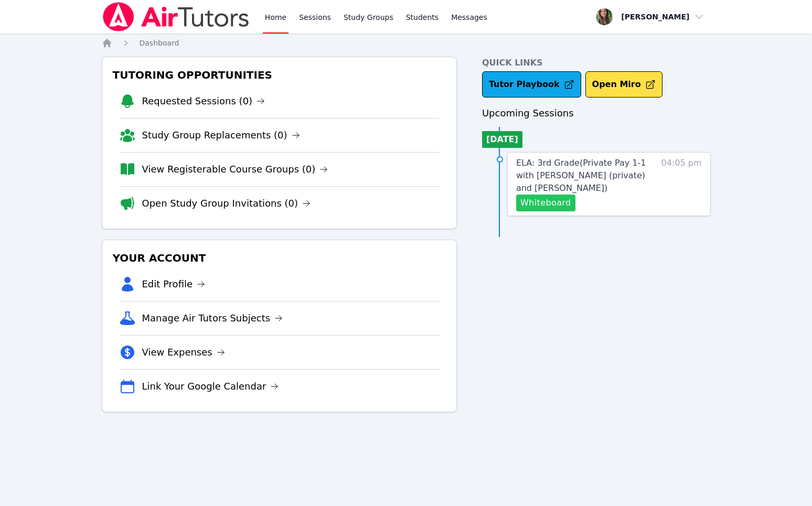 The height and width of the screenshot is (506, 812). What do you see at coordinates (596, 113) in the screenshot?
I see `h3: Upcoming Sessions` at bounding box center [596, 113].